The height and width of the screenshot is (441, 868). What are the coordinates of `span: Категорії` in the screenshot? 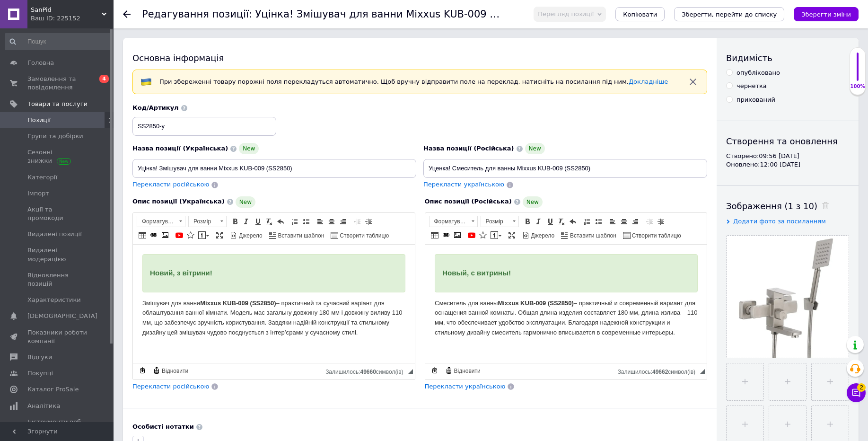 It's located at (42, 178).